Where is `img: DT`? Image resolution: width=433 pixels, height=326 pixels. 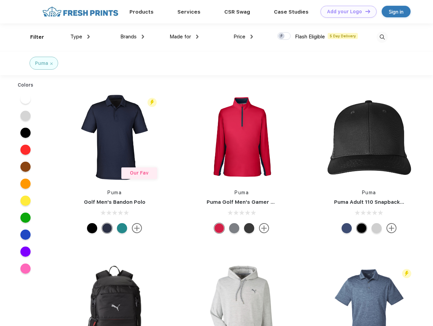 img: DT is located at coordinates (368, 11).